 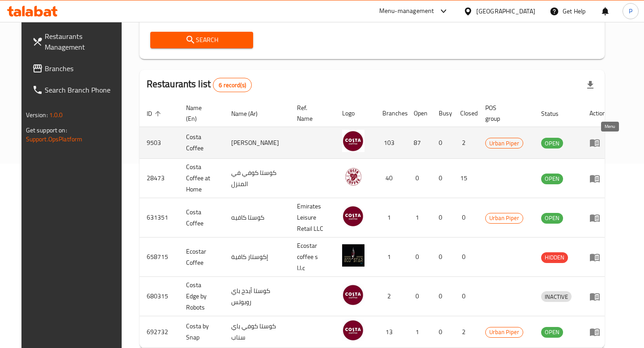 What do you see at coordinates (202, 40) in the screenshot?
I see `span: Search` at bounding box center [202, 40].